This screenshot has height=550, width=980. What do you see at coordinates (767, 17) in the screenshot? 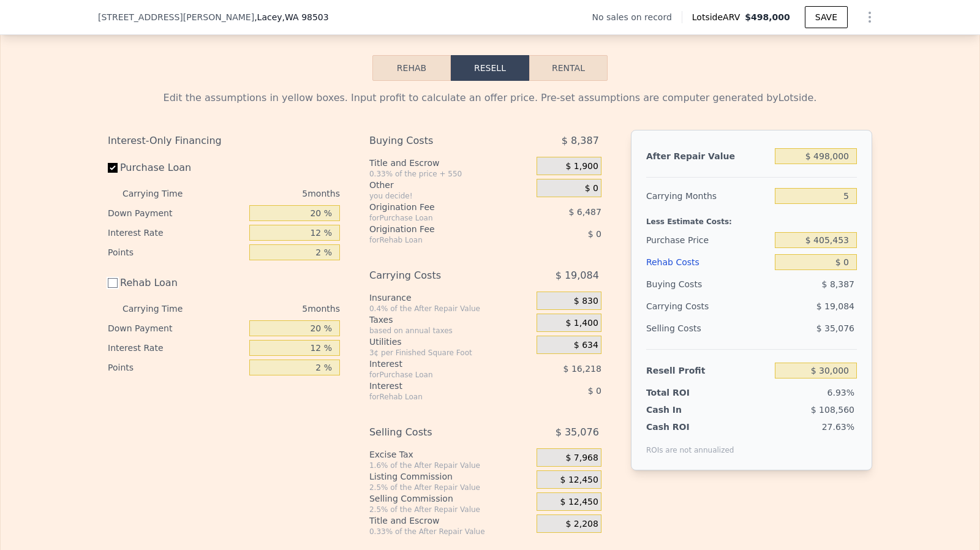
I see `span: $498,000` at bounding box center [767, 17].